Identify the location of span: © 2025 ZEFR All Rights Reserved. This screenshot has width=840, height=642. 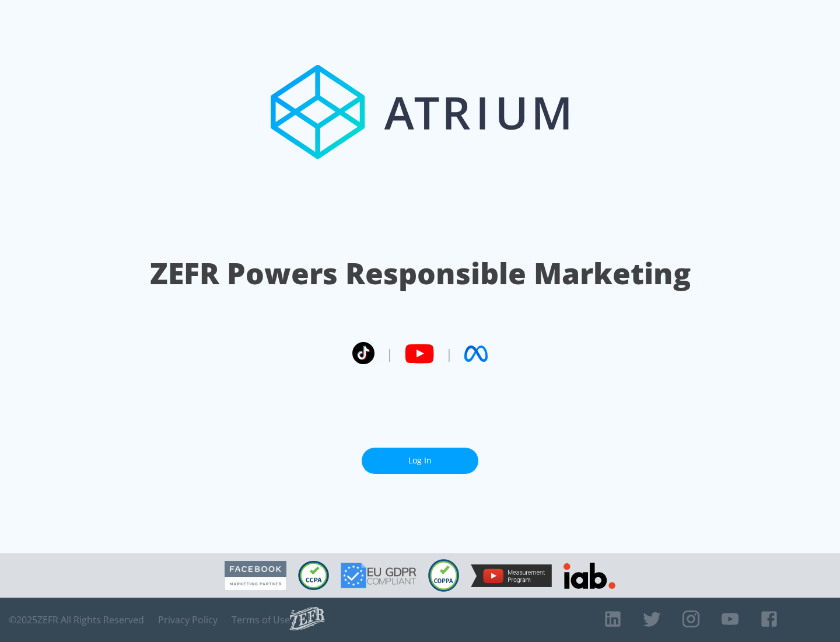
(76, 620).